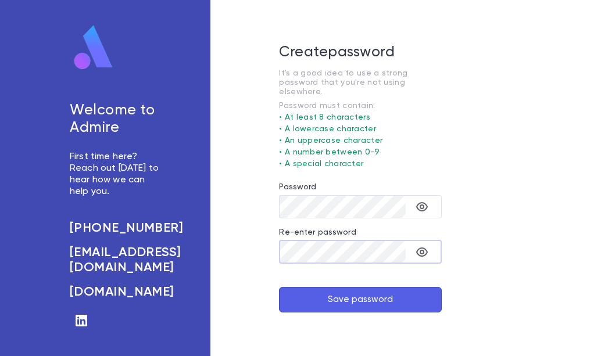 This screenshot has width=601, height=356. What do you see at coordinates (360, 129) in the screenshot?
I see `p: • A lowercase character` at bounding box center [360, 129].